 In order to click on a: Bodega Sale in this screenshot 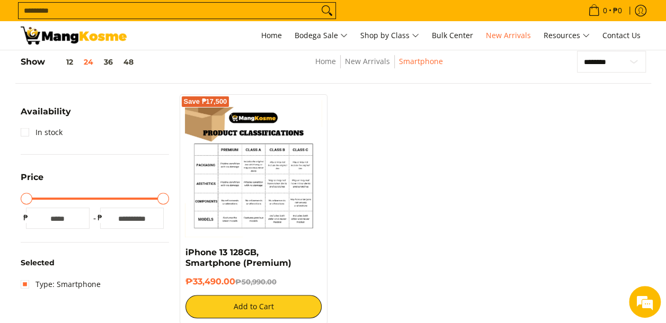, I will do `click(321, 35)`.